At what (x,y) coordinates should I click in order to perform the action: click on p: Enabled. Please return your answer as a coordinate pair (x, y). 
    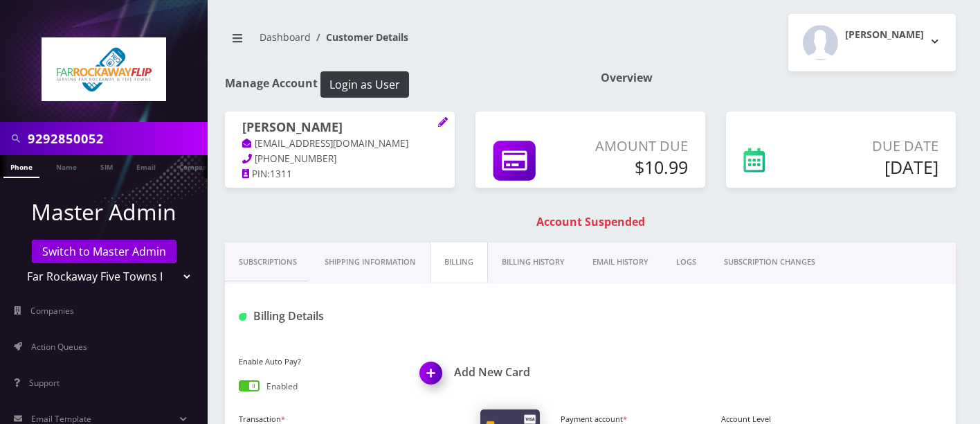
    Looking at the image, I should click on (282, 387).